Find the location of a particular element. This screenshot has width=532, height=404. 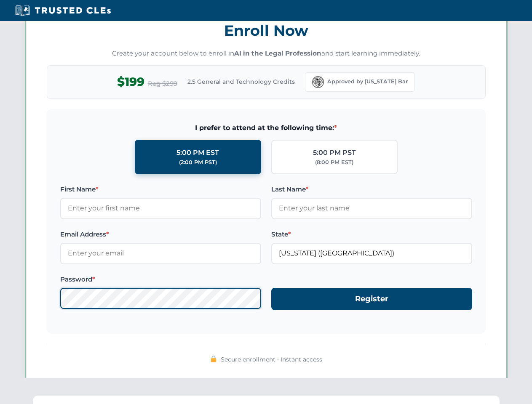

input: Enter your last name is located at coordinates (371, 208).